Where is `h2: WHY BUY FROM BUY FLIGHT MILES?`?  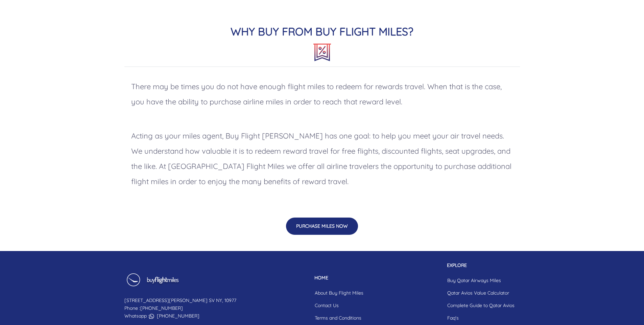
h2: WHY BUY FROM BUY FLIGHT MILES? is located at coordinates (322, 46).